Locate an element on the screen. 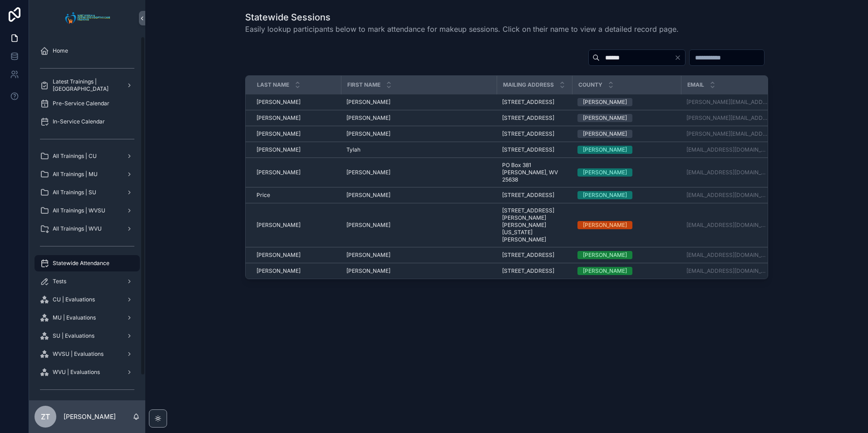  span: All Trainings | WVSU is located at coordinates (79, 211).